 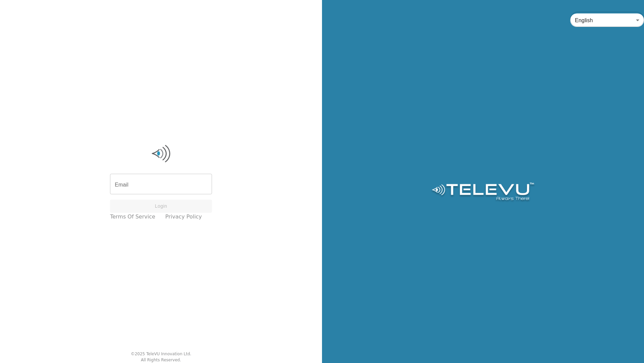 I want to click on div: English, so click(x=608, y=20).